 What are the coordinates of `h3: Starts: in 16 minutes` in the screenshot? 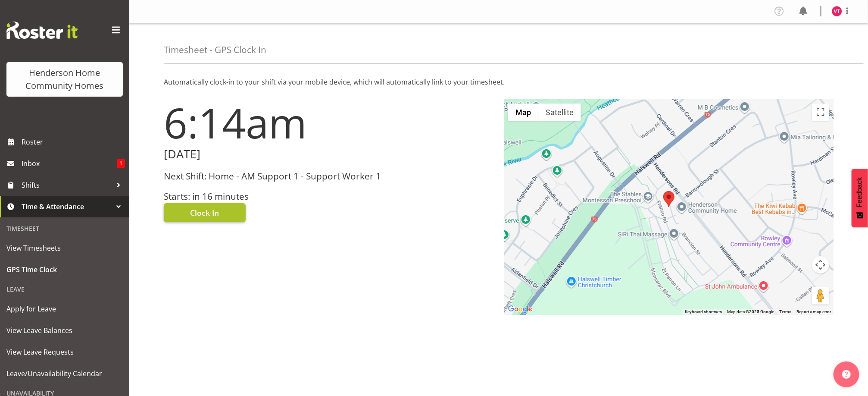 It's located at (328, 196).